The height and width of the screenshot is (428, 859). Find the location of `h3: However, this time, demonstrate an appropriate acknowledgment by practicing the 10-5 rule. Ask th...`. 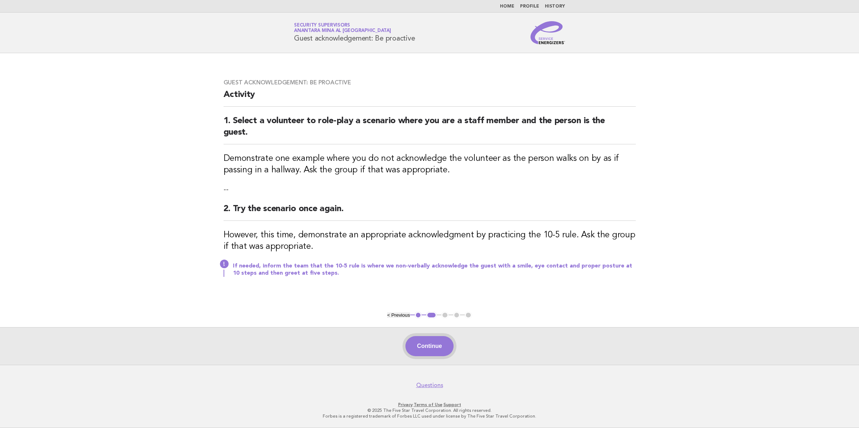

h3: However, this time, demonstrate an appropriate acknowledgment by practicing the 10-5 rule. Ask th... is located at coordinates (429, 241).